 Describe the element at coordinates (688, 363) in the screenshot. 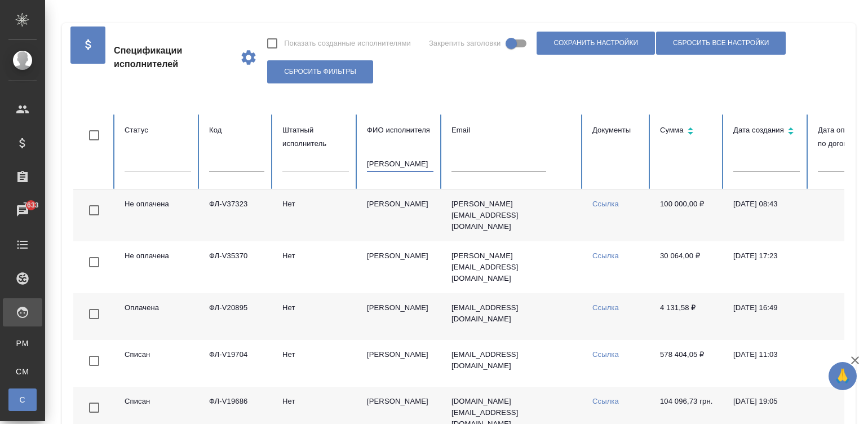

I see `td: 578 404,05 ₽` at that location.